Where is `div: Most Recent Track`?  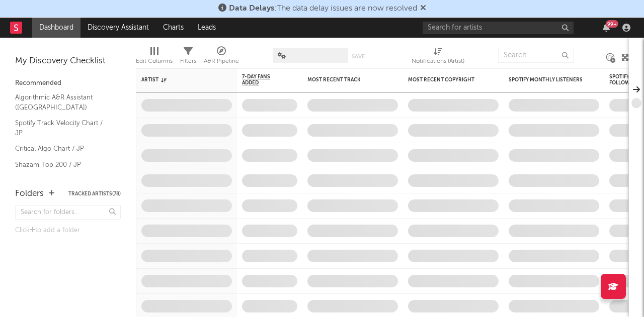
div: Most Recent Track is located at coordinates (345, 80).